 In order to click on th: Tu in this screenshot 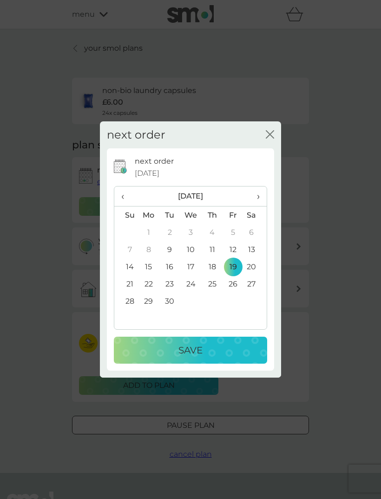, I will do `click(170, 215)`.